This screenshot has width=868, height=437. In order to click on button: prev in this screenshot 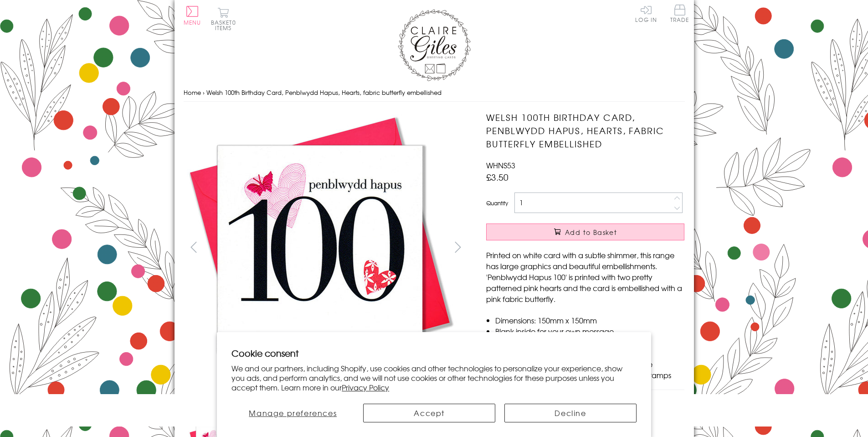, I will do `click(194, 247)`.